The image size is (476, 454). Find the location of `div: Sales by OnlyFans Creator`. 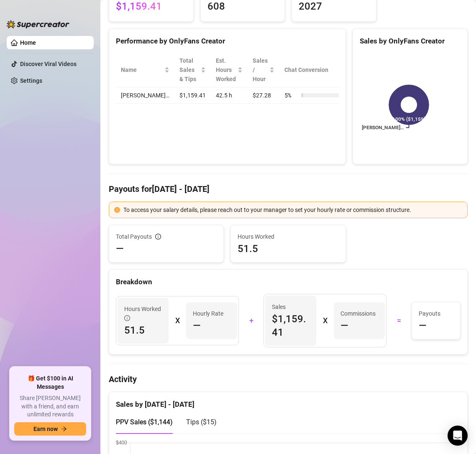

div: Sales by OnlyFans Creator is located at coordinates (410, 41).